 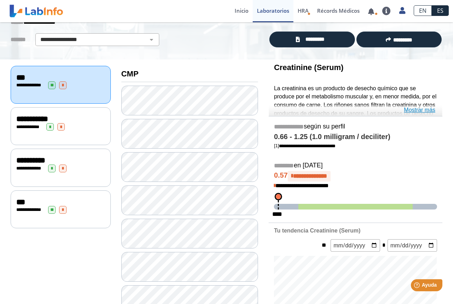 What do you see at coordinates (356, 137) in the screenshot?
I see `h4: 0.66 - 1.25 (1.0 milligram / deciliter)` at bounding box center [356, 137].